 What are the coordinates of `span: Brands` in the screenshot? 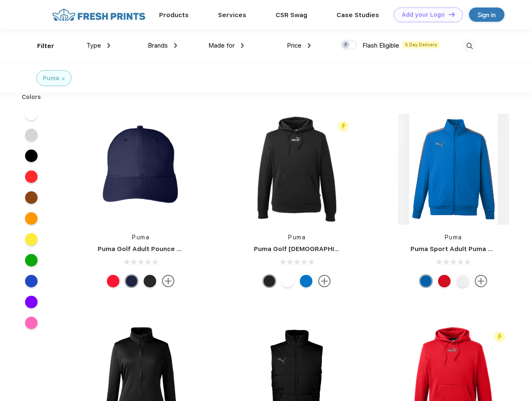 It's located at (158, 46).